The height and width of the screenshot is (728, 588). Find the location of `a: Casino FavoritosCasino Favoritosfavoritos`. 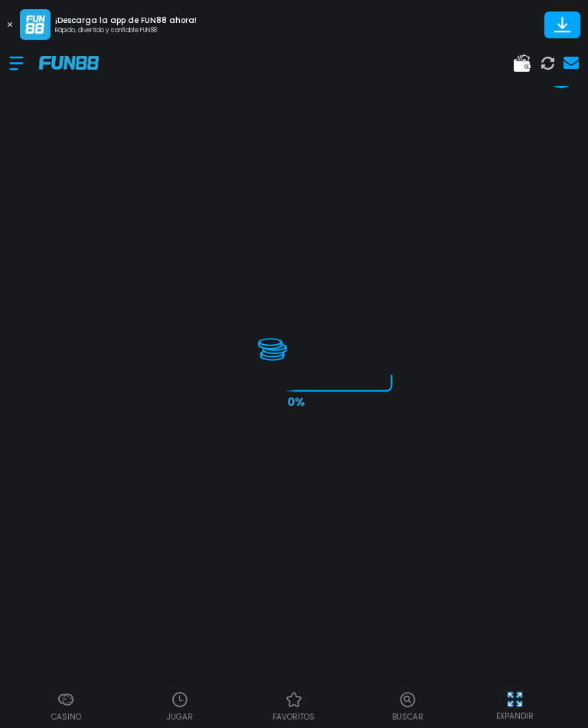

a: Casino FavoritosCasino Favoritosfavoritos is located at coordinates (294, 705).